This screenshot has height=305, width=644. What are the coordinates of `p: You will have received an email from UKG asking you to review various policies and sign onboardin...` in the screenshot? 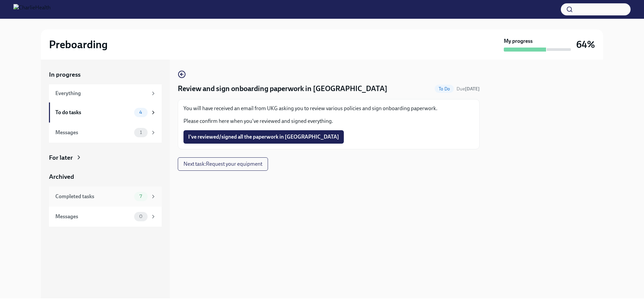 It's located at (329, 109).